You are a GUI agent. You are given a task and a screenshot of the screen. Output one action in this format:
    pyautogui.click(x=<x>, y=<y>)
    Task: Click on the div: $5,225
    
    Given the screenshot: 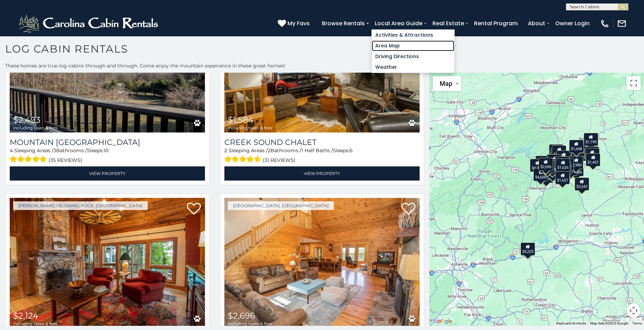 What is the action you would take?
    pyautogui.click(x=527, y=249)
    